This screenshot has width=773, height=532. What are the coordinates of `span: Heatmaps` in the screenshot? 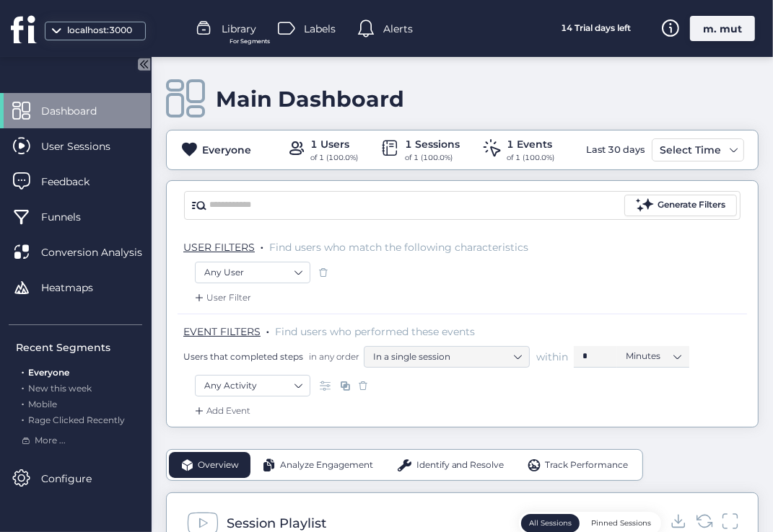 It's located at (78, 288).